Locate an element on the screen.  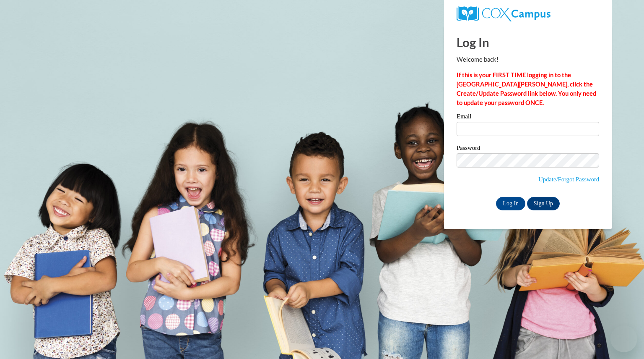
a: Update/Forgot Password is located at coordinates (568, 180).